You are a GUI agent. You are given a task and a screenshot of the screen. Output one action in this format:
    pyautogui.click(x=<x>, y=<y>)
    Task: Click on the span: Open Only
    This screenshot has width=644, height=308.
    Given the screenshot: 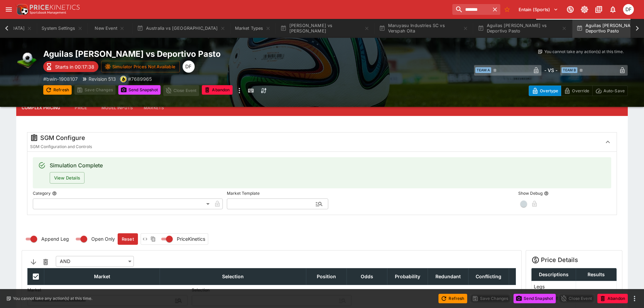 What is the action you would take?
    pyautogui.click(x=103, y=238)
    